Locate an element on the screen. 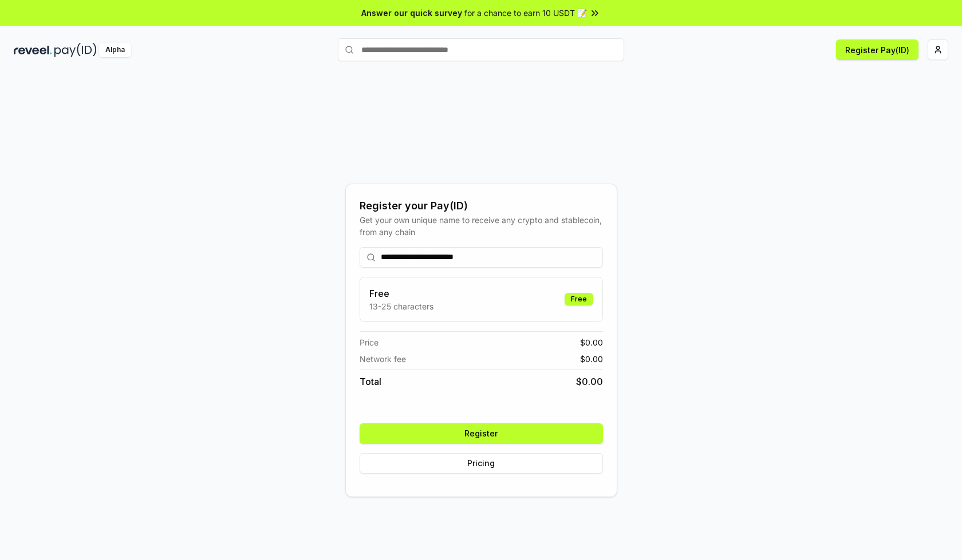 The image size is (962, 560). span: for a chance to earn 10 USDT 📝 is located at coordinates (526, 12).